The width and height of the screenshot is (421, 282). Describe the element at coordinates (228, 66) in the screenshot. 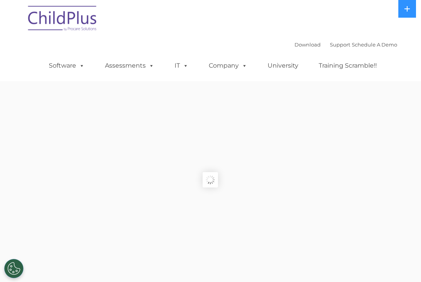

I see `a: Company` at that location.